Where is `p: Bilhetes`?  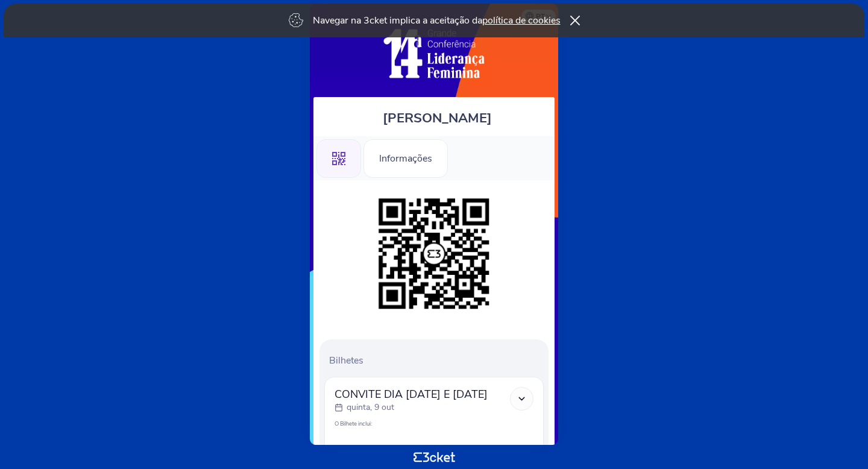 p: Bilhetes is located at coordinates (437, 360).